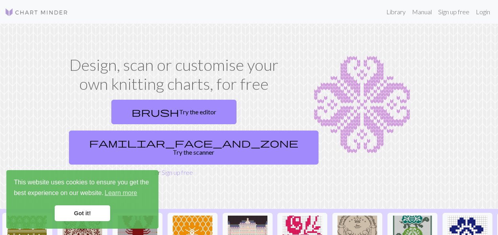 This screenshot has width=498, height=235. What do you see at coordinates (194, 148) in the screenshot?
I see `a: Try the scanner` at bounding box center [194, 148].